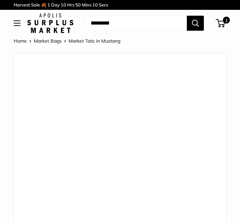 This screenshot has height=223, width=240. I want to click on button: Search, so click(195, 23).